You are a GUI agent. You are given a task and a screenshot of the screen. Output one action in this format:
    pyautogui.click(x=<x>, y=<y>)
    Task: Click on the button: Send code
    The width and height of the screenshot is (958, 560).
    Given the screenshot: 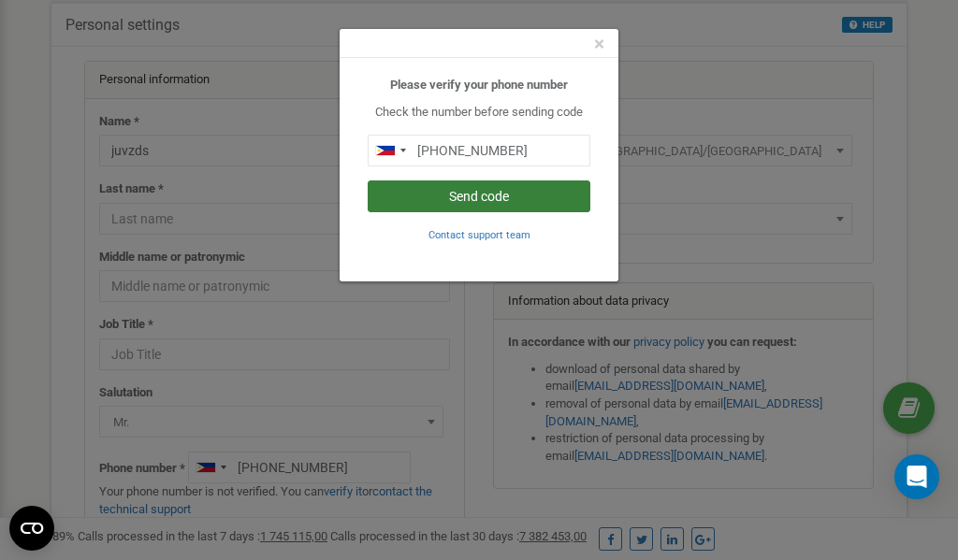 What is the action you would take?
    pyautogui.click(x=479, y=196)
    